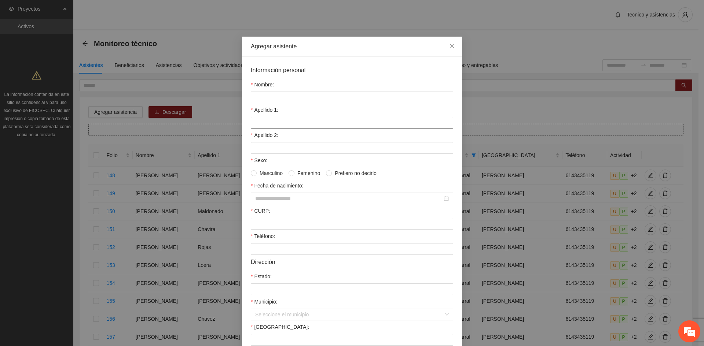 This screenshot has width=704, height=346. What do you see at coordinates (280, 327) in the screenshot?
I see `label: Colonia:` at bounding box center [280, 327].